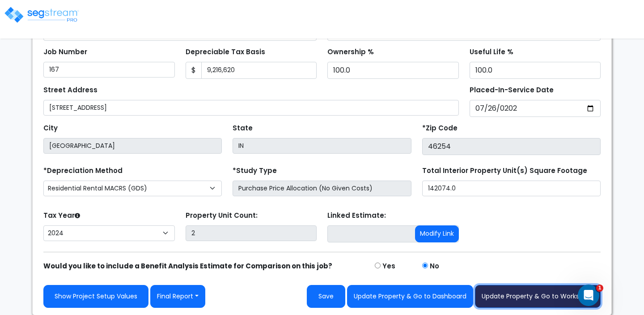 The width and height of the screenshot is (644, 315). What do you see at coordinates (410, 296) in the screenshot?
I see `button: Update Property & Go to Dashboard` at bounding box center [410, 296].